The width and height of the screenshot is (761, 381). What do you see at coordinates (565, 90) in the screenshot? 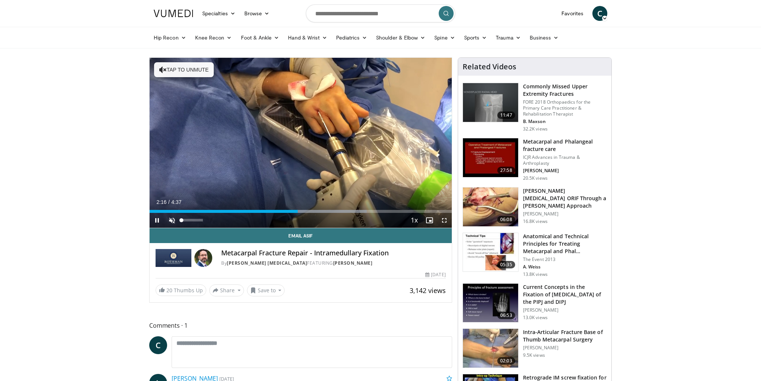
I see `h3: Commonly Missed Upper Extremity Fractures` at bounding box center [565, 90].